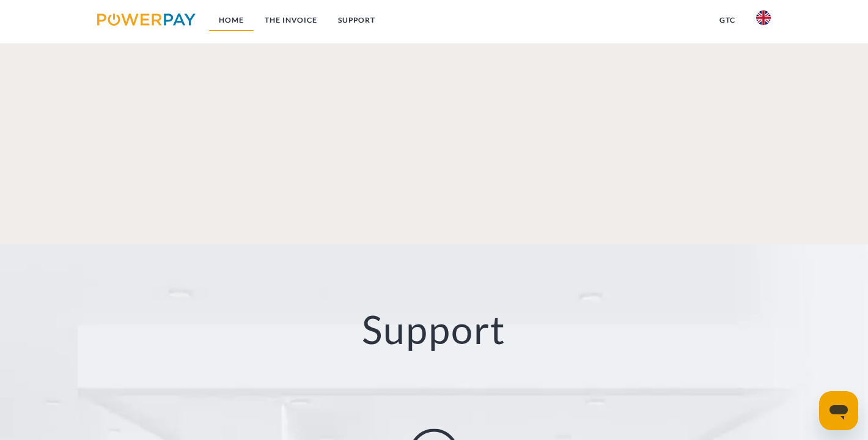 Image resolution: width=868 pixels, height=440 pixels. Describe the element at coordinates (291, 20) in the screenshot. I see `a: THE INVOICE` at that location.